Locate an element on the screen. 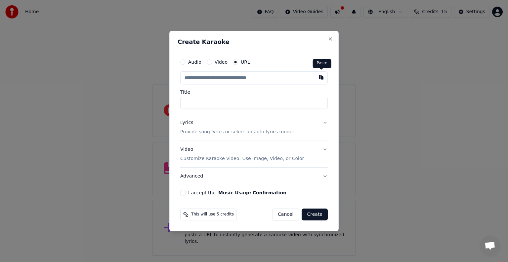  label: Title is located at coordinates (254, 92).